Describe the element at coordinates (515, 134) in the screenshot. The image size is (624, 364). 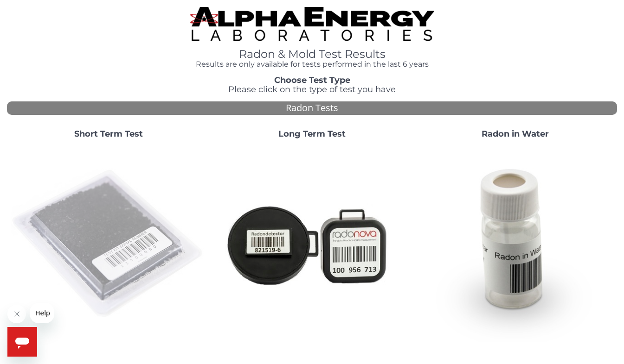
I see `strong: Radon in Water` at that location.